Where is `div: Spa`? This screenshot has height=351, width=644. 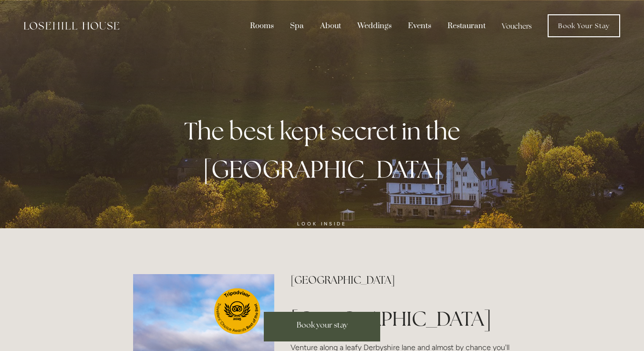
div: Spa is located at coordinates (297, 26).